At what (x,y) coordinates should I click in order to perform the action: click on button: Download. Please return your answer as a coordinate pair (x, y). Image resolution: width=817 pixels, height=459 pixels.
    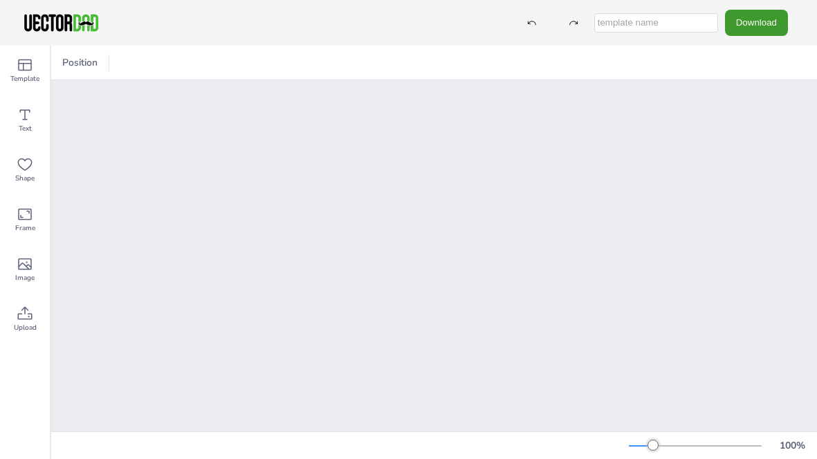
    Looking at the image, I should click on (756, 22).